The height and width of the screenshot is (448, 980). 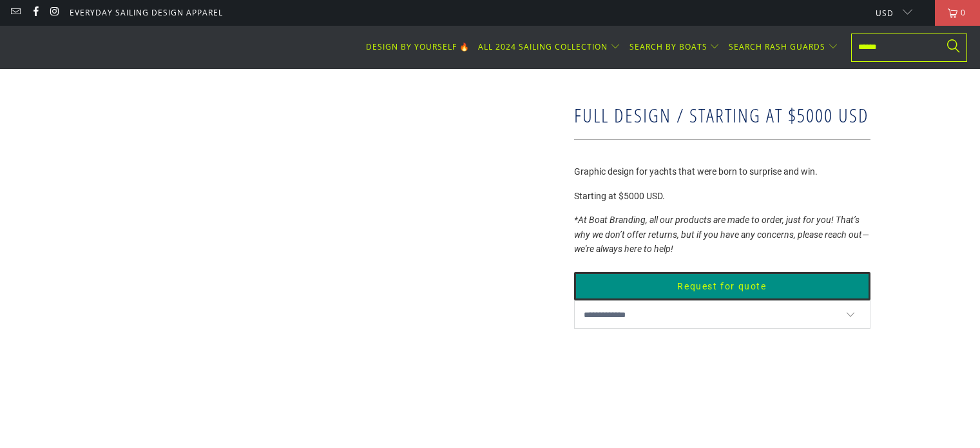 What do you see at coordinates (418, 47) in the screenshot?
I see `a: DESIGN BY YOURSELF 🔥` at bounding box center [418, 47].